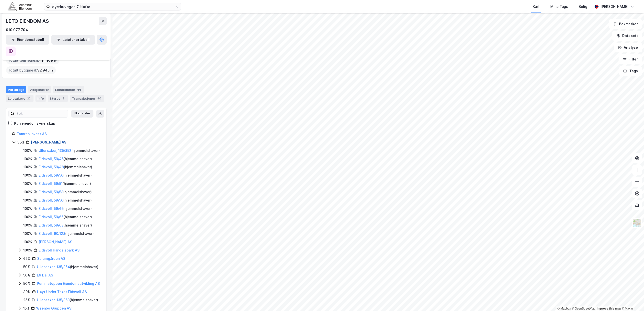 This screenshot has height=311, width=644. I want to click on button: Bokmerker, so click(625, 24).